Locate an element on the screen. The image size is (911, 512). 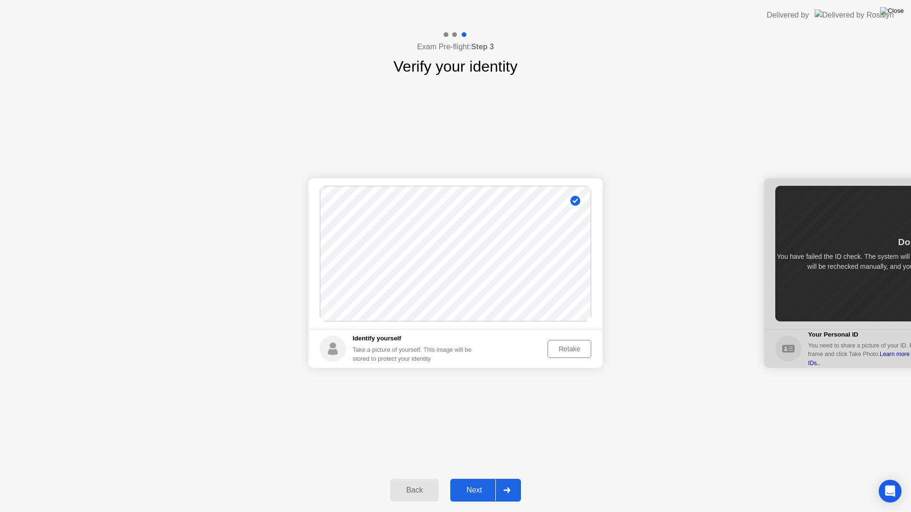
div: Open Intercom Messenger is located at coordinates (890, 492).